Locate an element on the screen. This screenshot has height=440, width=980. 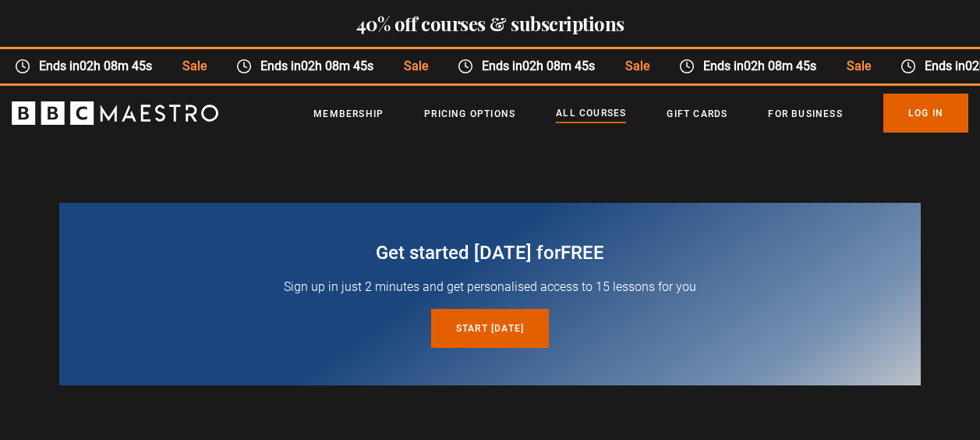
a: Membership is located at coordinates (348, 114).